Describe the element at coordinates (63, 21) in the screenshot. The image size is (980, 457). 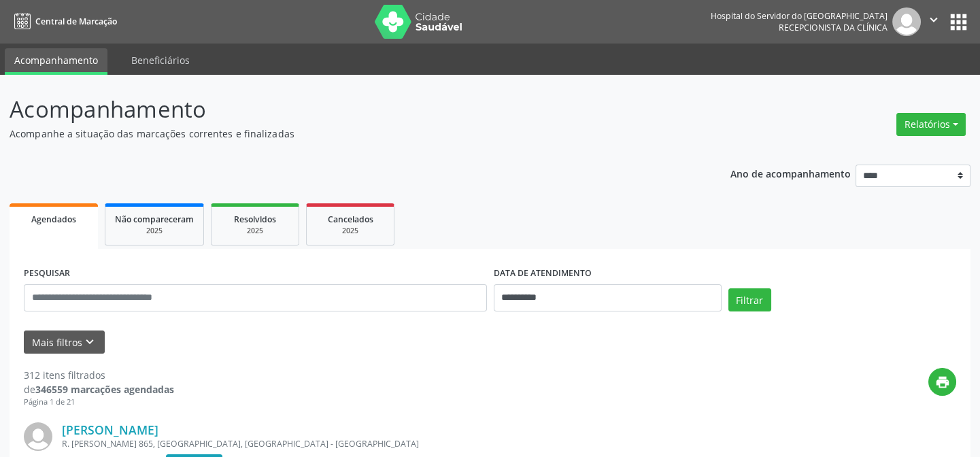
I see `a: Central de Marcação` at that location.